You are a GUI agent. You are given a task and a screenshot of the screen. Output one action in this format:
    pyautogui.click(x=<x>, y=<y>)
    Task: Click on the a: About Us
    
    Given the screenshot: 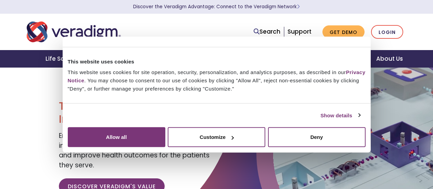 What is the action you would take?
    pyautogui.click(x=390, y=59)
    